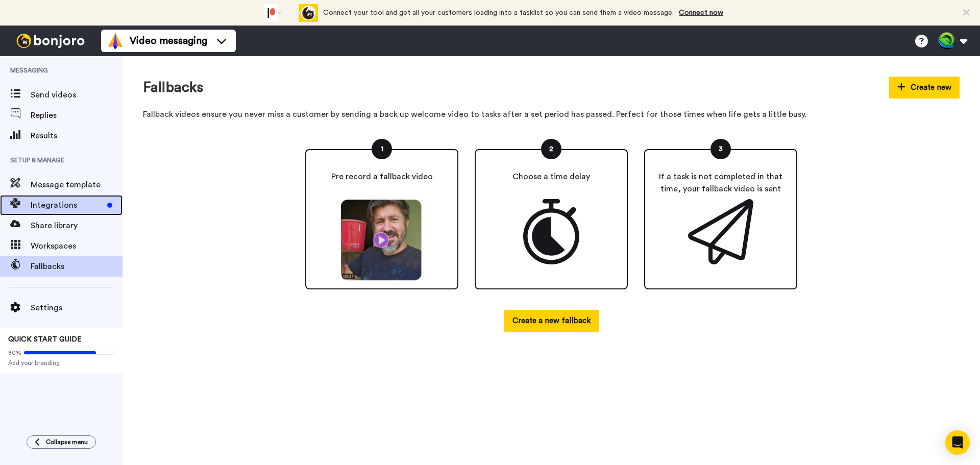 This screenshot has width=980, height=465. I want to click on span: Connect your tool and get all your customers loading into a tasklist so you can send them a video..., so click(499, 13).